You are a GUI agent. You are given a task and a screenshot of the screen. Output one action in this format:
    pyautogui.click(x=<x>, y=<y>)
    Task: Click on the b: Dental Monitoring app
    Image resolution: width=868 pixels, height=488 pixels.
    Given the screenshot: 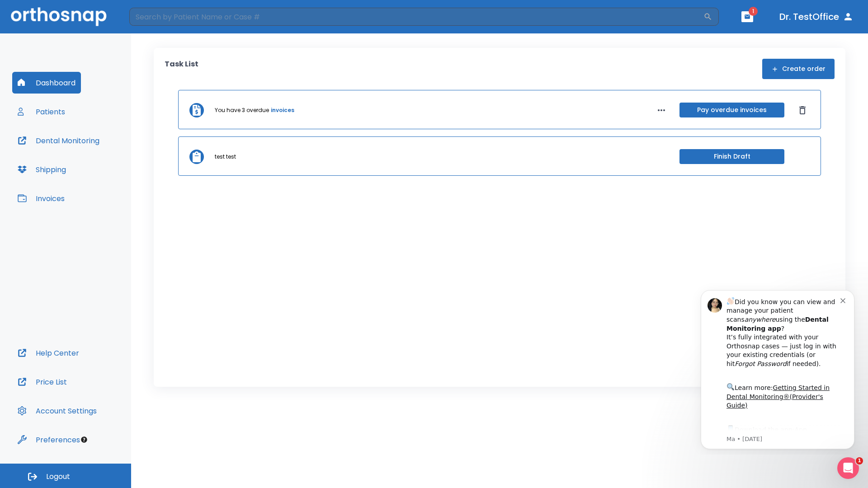 What is the action you would take?
    pyautogui.click(x=91, y=42)
    